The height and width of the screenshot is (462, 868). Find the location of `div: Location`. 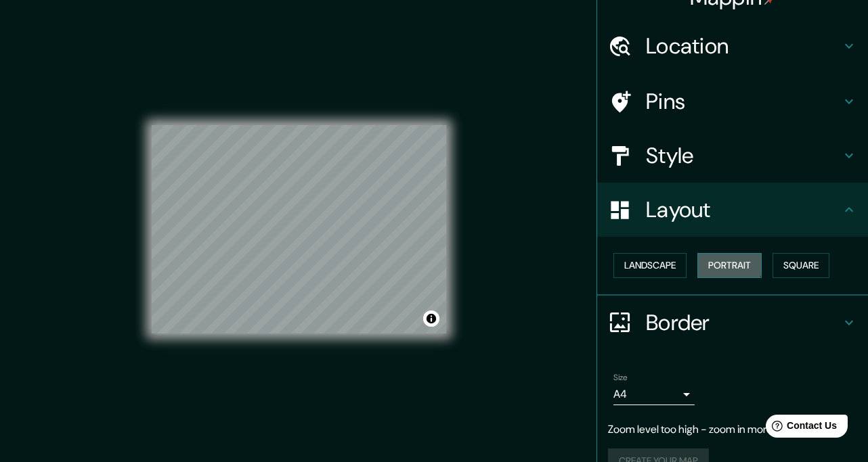

div: Location is located at coordinates (733, 46).